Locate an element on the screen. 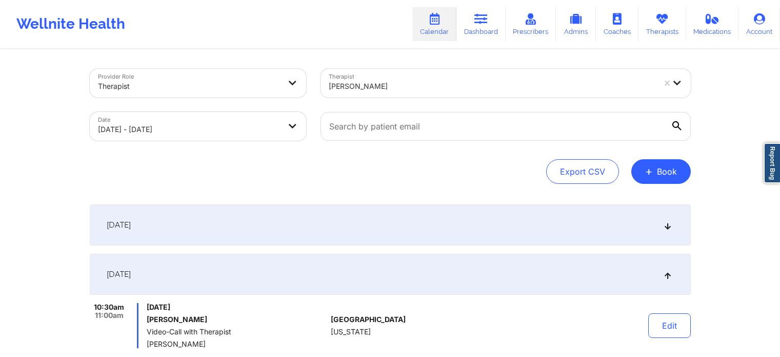  button: Edit is located at coordinates (670, 325).